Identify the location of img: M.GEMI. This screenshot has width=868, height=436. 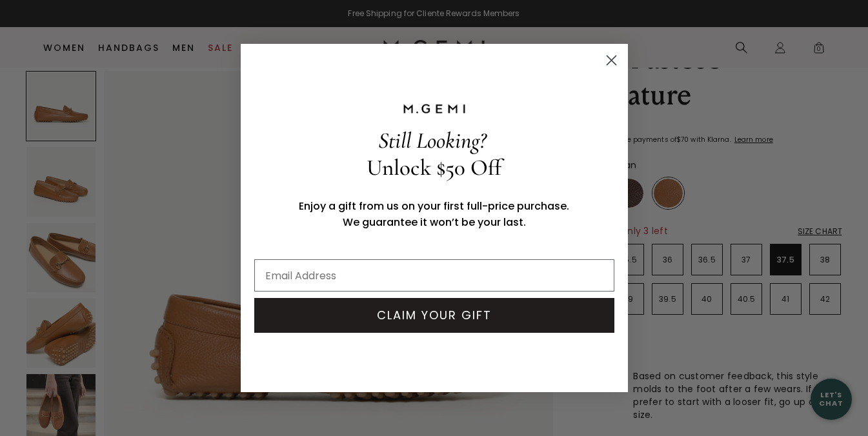
(434, 109).